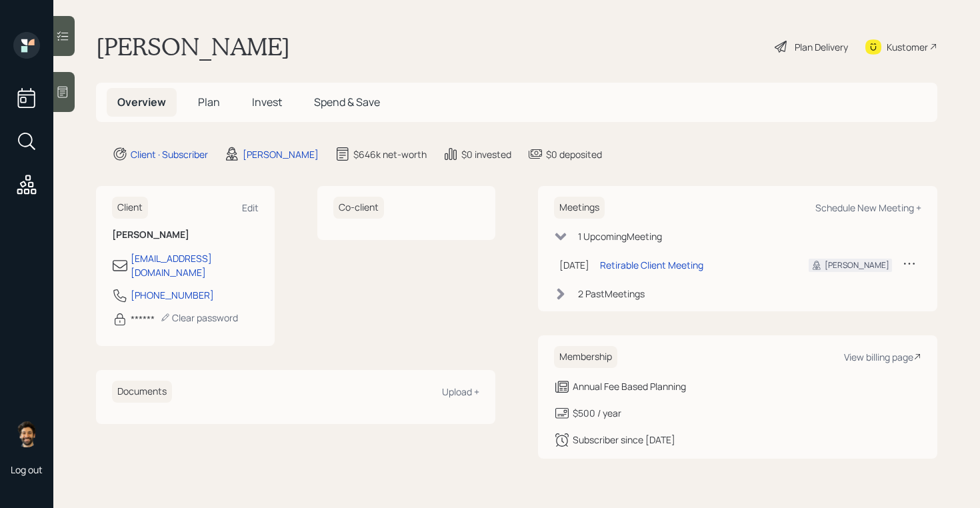 This screenshot has width=980, height=508. What do you see at coordinates (347, 102) in the screenshot?
I see `span: Spend & Save` at bounding box center [347, 102].